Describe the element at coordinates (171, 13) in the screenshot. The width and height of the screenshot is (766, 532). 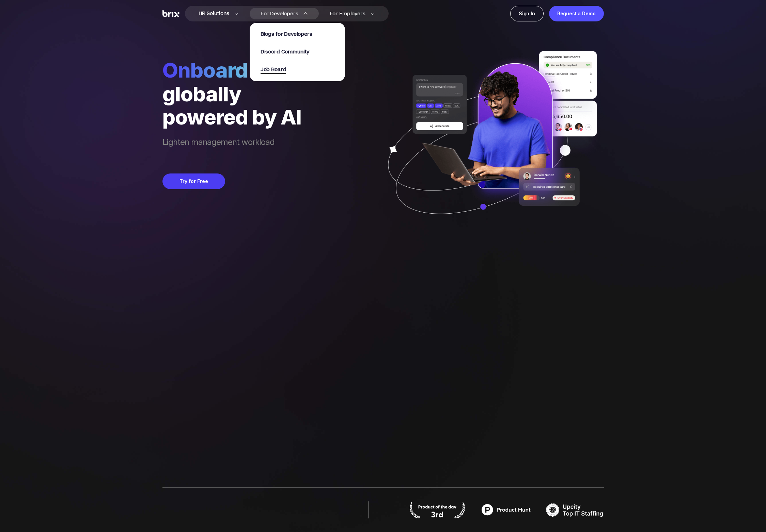
I see `img: Brix Logo` at that location.